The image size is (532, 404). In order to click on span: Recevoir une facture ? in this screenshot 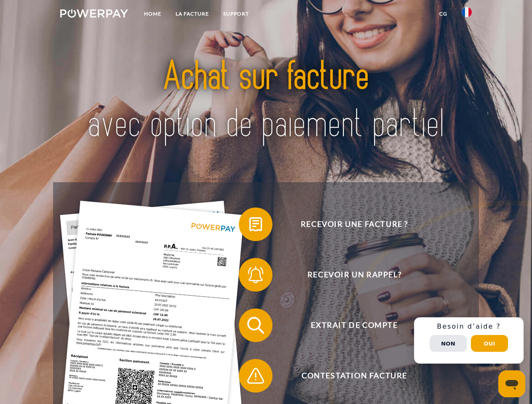, I will do `click(354, 224)`.